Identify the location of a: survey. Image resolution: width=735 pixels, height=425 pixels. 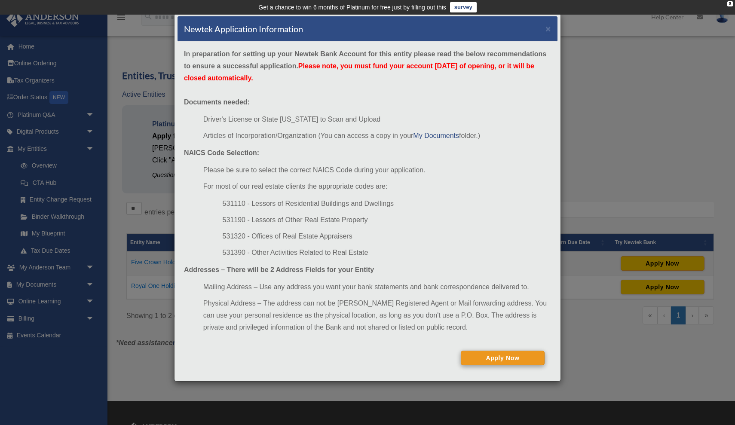
(463, 7).